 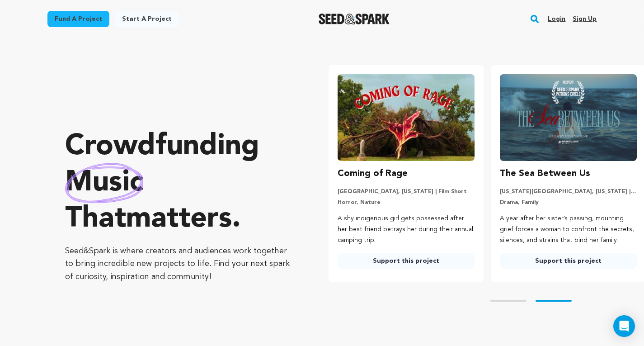 What do you see at coordinates (179, 264) in the screenshot?
I see `p: Seed&Spark is where creators and audiences work together to bring incredible new projects to life...` at bounding box center [179, 264].